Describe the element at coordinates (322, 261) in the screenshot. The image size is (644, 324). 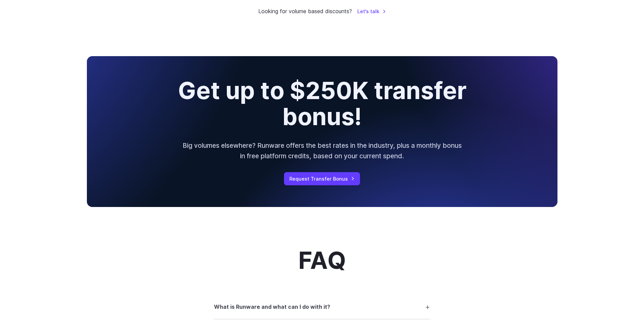
I see `h2: FAQ` at that location.